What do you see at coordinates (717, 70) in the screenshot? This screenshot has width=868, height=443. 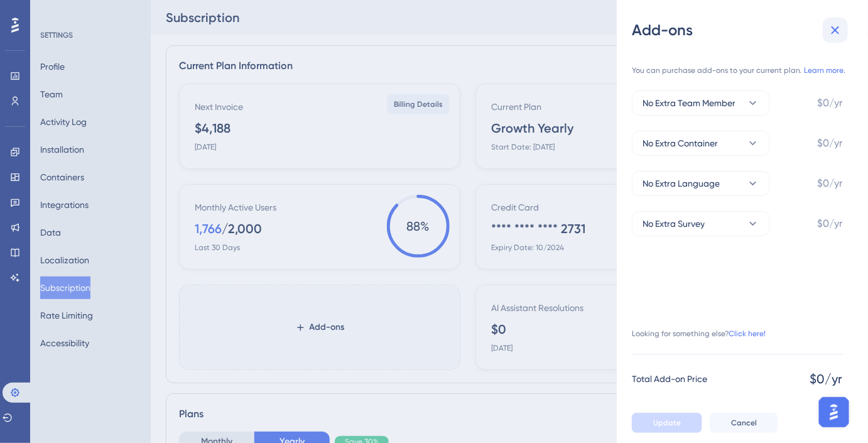 I see `span: You can purchase add-ons to your current plan.` at bounding box center [717, 70].